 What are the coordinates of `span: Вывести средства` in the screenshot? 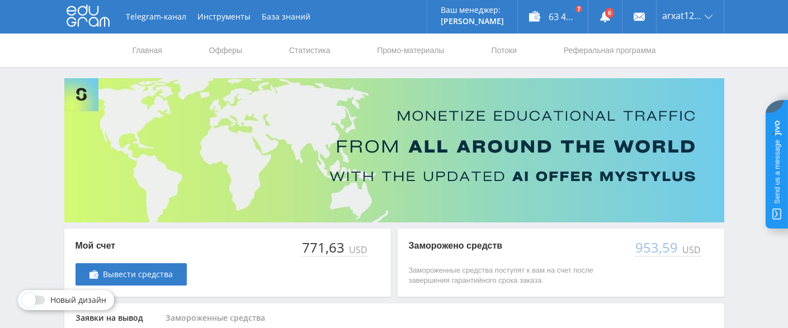 It's located at (138, 275).